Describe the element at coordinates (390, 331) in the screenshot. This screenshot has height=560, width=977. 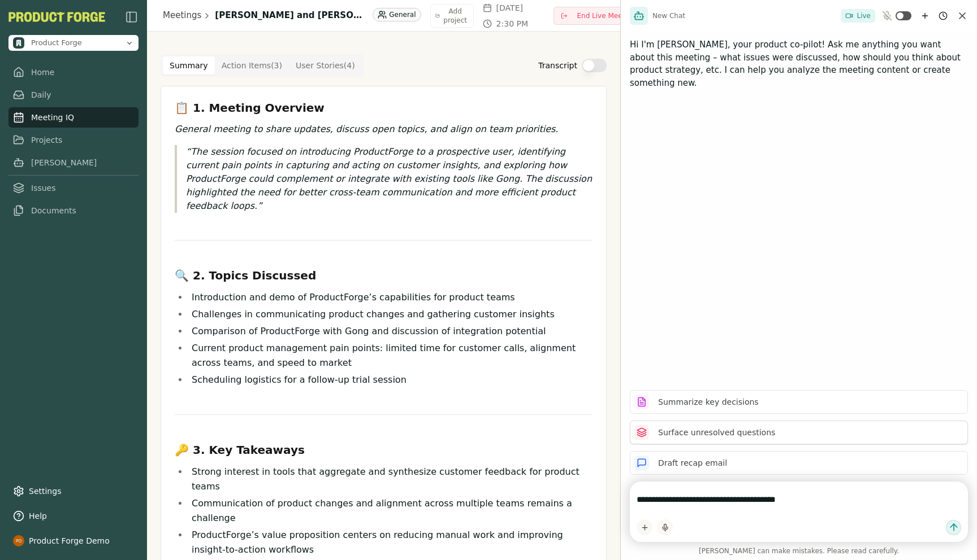
I see `li: Comparison of ProductForge with Gong and discussion of integration potential` at that location.